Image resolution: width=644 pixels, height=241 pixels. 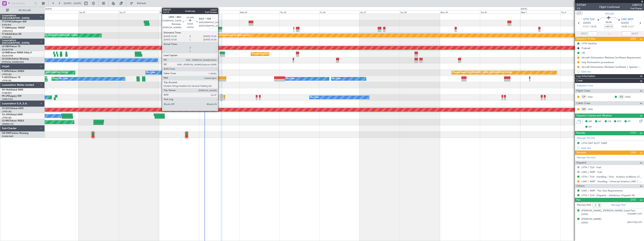 I want to click on button: All Aircraft, so click(x=22, y=10).